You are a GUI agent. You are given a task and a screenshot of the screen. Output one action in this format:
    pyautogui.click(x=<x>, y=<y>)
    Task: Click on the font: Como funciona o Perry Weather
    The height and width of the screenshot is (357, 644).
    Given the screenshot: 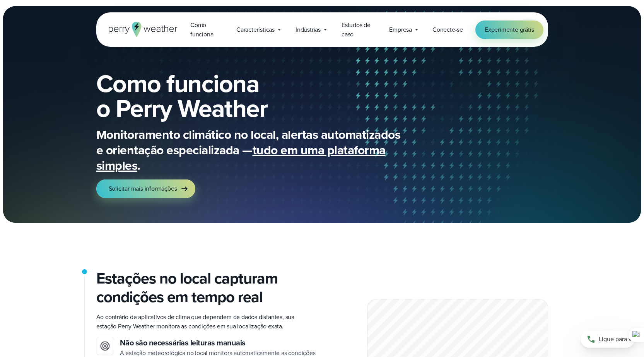 What is the action you would take?
    pyautogui.click(x=182, y=96)
    